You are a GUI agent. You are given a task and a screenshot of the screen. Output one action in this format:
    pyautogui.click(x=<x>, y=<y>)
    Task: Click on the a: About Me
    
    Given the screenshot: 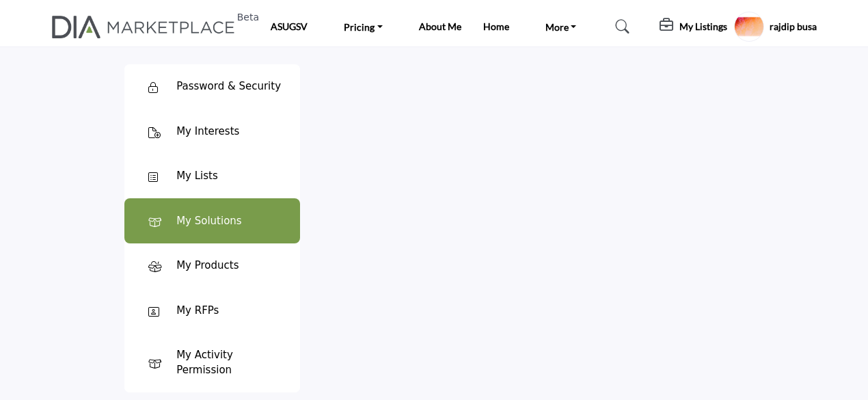 What is the action you would take?
    pyautogui.click(x=440, y=26)
    